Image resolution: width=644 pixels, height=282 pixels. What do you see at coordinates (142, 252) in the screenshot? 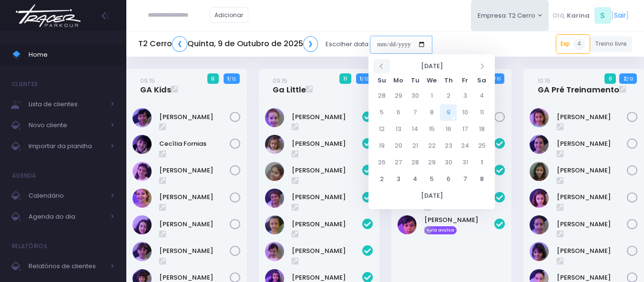
I see `img: Maria Clara Frateschi` at bounding box center [142, 252].